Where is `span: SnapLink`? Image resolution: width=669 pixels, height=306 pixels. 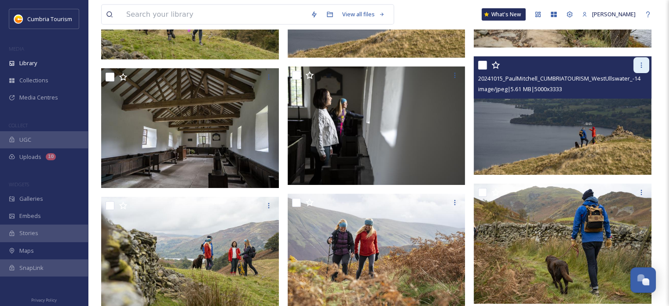 span: SnapLink is located at coordinates (31, 267).